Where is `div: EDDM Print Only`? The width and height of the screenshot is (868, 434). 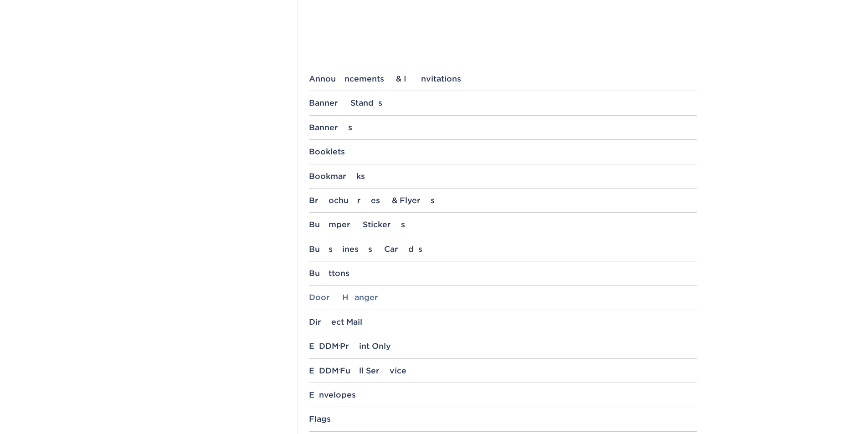
div: EDDM Print Only is located at coordinates (502, 346).